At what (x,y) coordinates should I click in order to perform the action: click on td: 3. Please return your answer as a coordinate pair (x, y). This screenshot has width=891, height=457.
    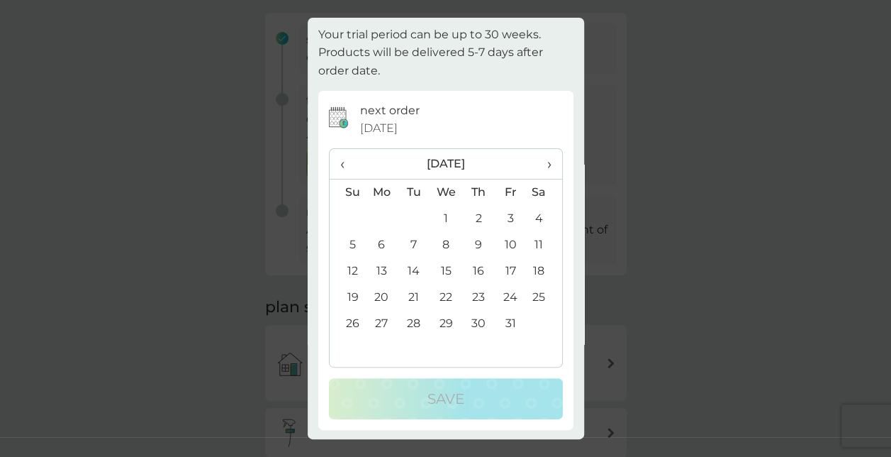
    Looking at the image, I should click on (510, 218).